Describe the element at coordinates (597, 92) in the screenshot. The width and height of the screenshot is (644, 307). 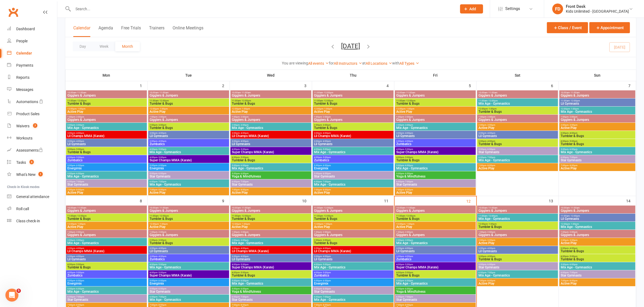
I see `span: 10:00am` at that location.